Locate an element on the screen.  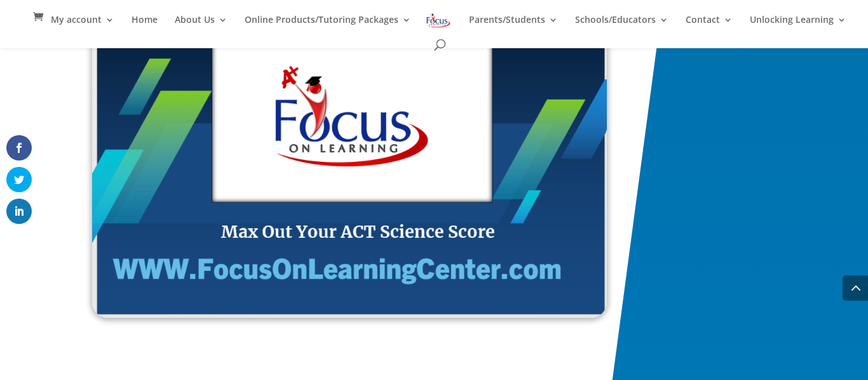
a: My account is located at coordinates (83, 26).